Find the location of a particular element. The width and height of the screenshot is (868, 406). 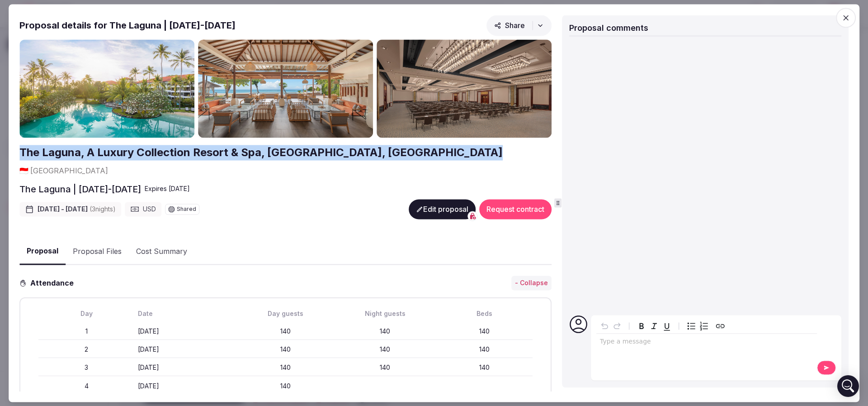

button: - Collapse is located at coordinates (531, 283).